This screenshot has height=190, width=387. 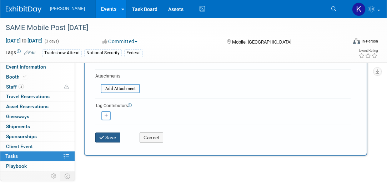 What do you see at coordinates (17, 77) in the screenshot?
I see `span: Booth` at bounding box center [17, 77].